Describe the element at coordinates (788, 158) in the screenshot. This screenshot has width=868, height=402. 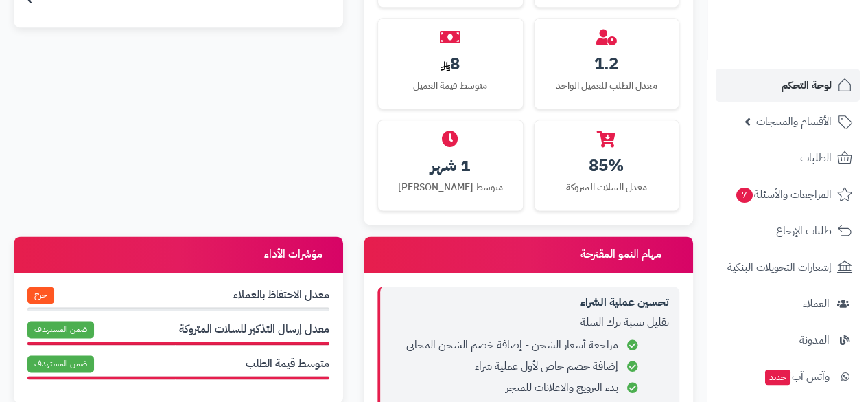
I see `a: الطلبات` at that location.